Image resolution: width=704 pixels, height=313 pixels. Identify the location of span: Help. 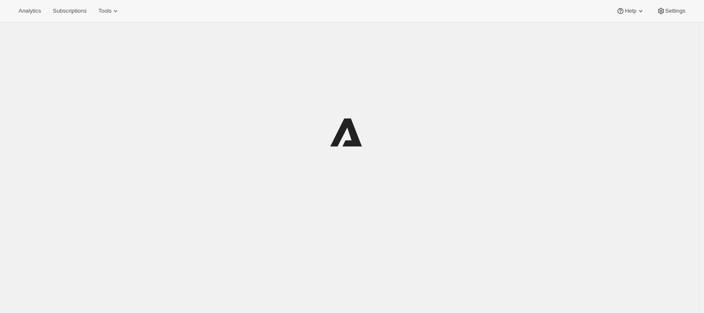
(630, 11).